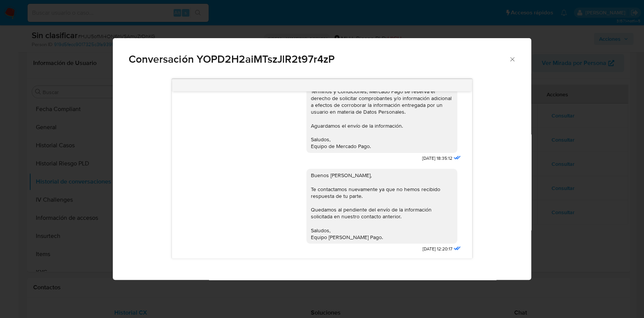  Describe the element at coordinates (322, 159) in the screenshot. I see `div: Comunicación` at that location.